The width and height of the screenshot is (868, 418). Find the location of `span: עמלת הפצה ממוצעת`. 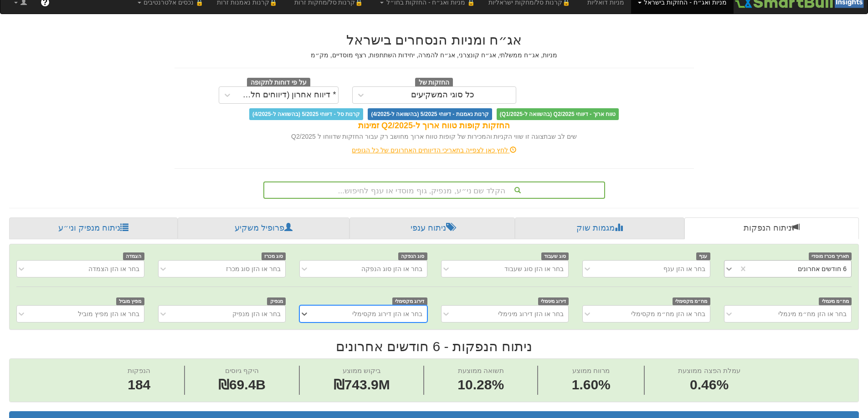

span: עמלת הפצה ממוצעת is located at coordinates (708, 371).